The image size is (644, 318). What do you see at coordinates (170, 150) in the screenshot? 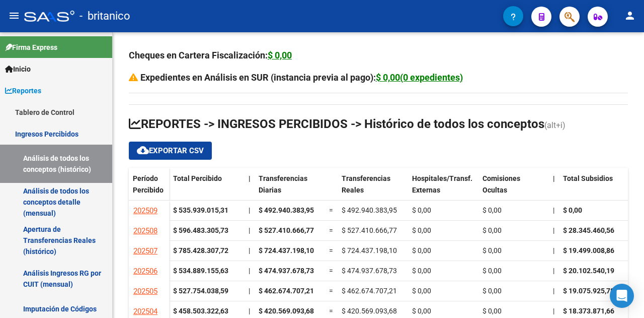
I see `span: Exportar CSV` at bounding box center [170, 150].